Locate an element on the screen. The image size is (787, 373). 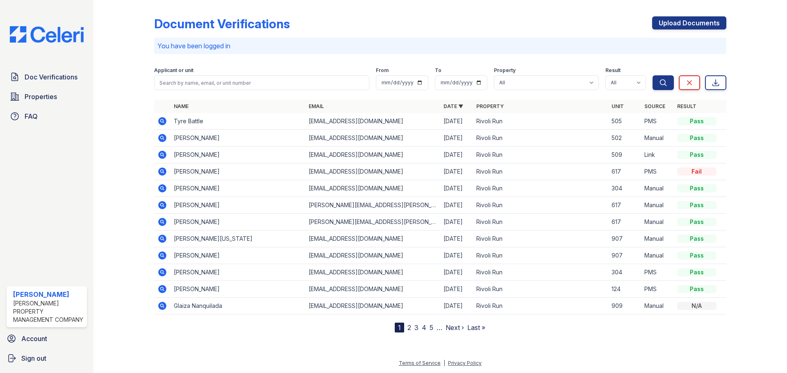
a: FAQ is located at coordinates (47, 116).